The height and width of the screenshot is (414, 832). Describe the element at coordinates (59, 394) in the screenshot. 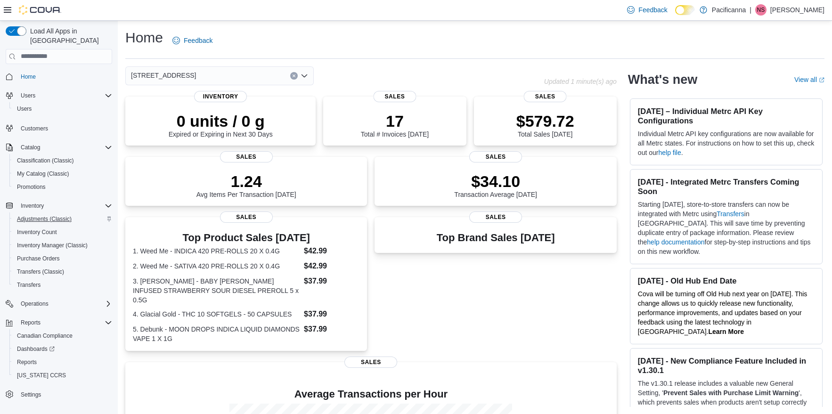

I see `button: Settings` at that location.